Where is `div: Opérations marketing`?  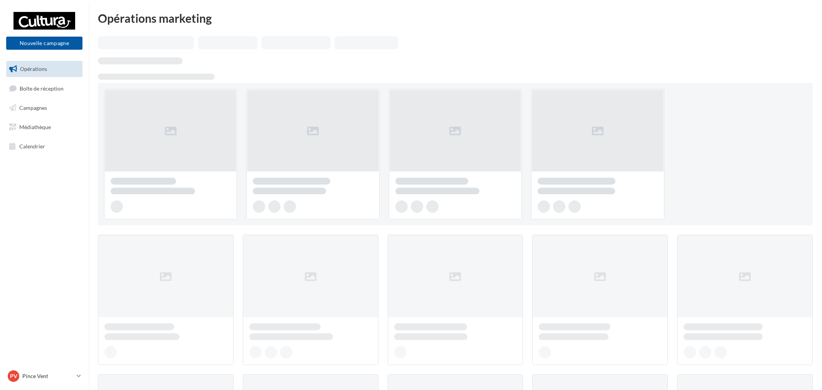 div: Opérations marketing is located at coordinates (455, 18).